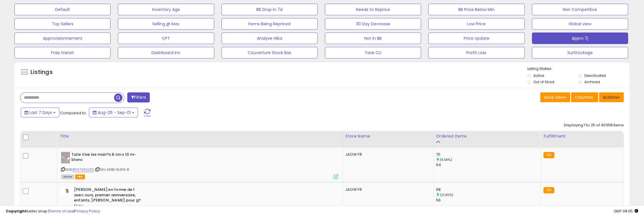  Describe the element at coordinates (66, 158) in the screenshot. I see `img: 31McAFQjf4L._SL40_.jpg` at that location.